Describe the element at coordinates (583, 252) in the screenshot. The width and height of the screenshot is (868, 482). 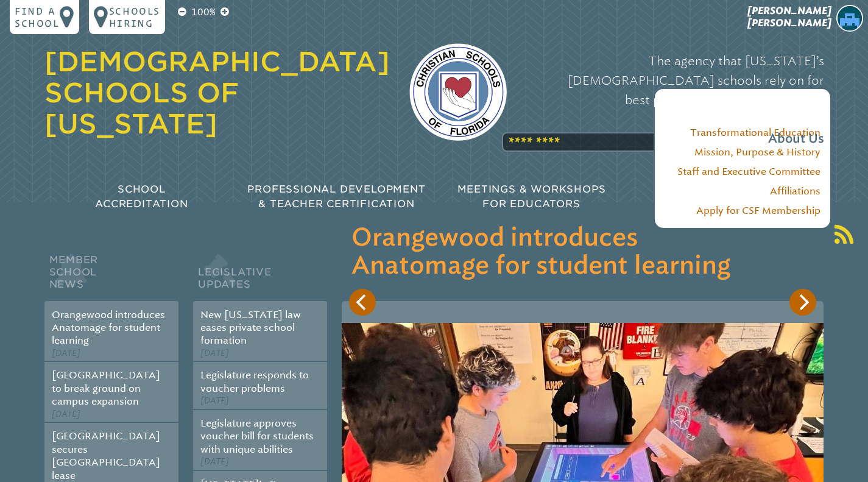
I see `h3: Orangewood introduces Anatomage for student learning` at that location.